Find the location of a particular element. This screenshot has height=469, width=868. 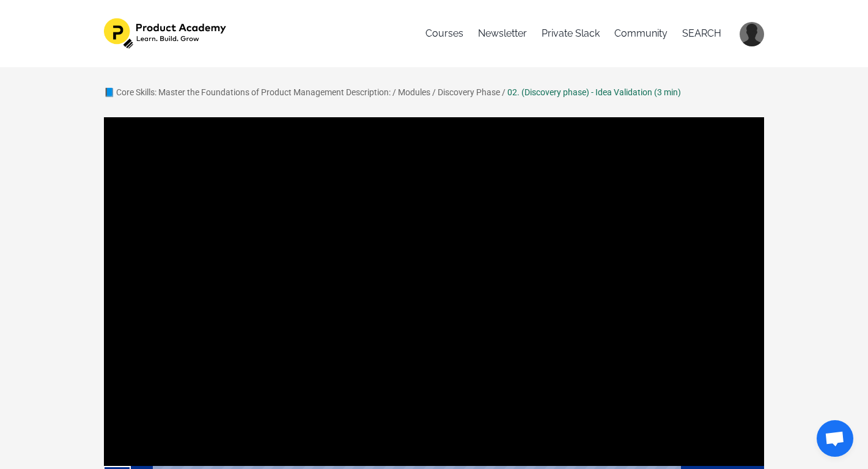

div: 02. (Discovery phase) - Idea Validation (3 min) is located at coordinates (594, 92).